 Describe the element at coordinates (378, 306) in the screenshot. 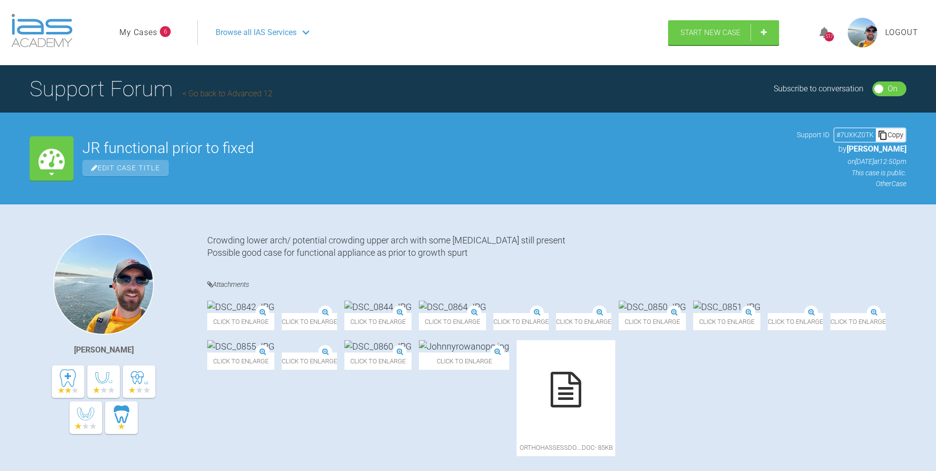

I see `img: DSC_0844.JPG` at that location.